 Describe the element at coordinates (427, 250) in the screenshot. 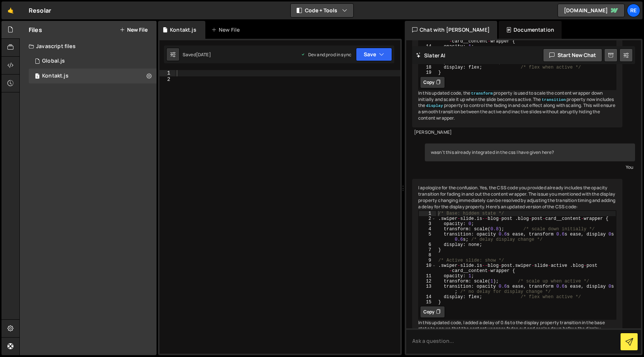

I see `div: 7` at that location.